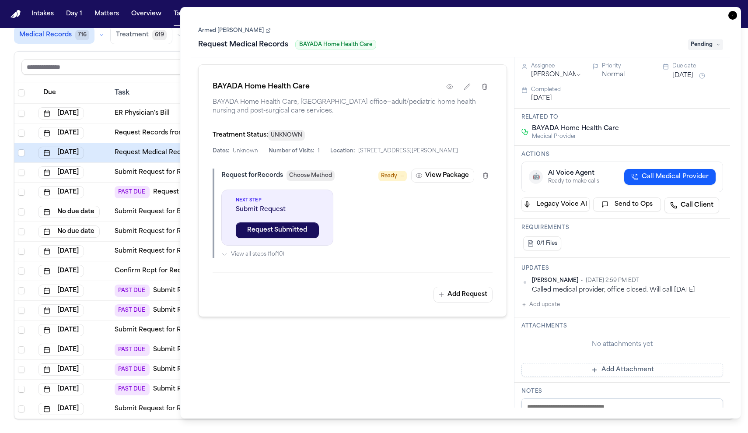 This screenshot has height=433, width=748. I want to click on span: Number of Visits:, so click(292, 151).